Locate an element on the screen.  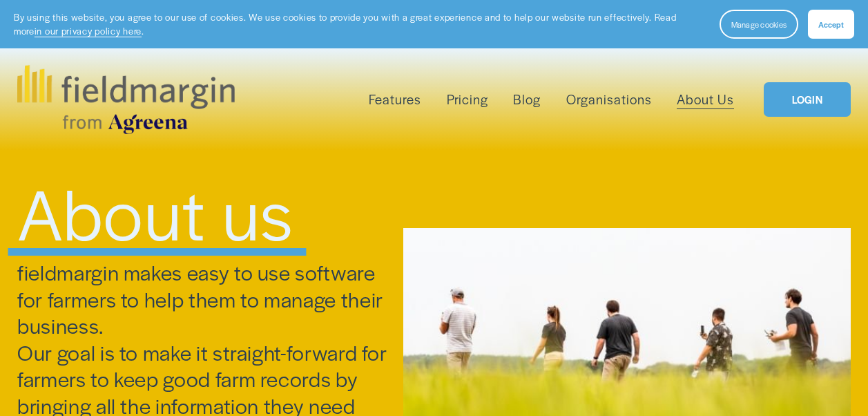
span: Accept is located at coordinates (831, 24).